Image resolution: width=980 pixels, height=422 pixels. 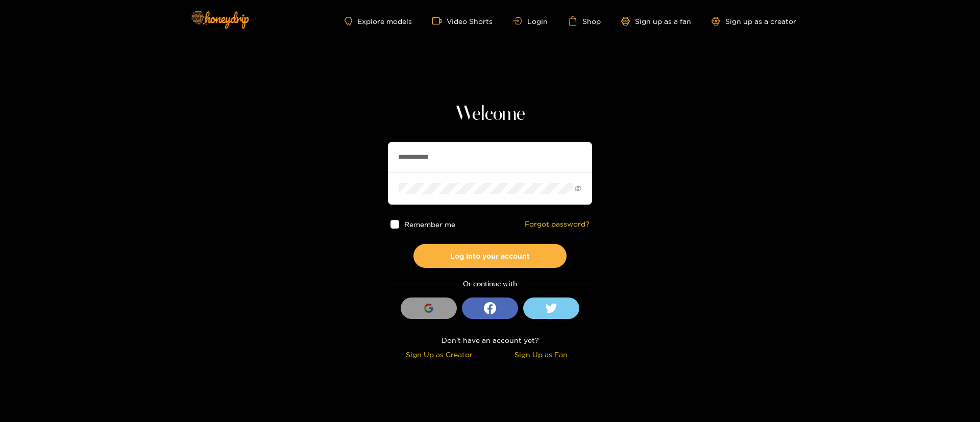 I want to click on a: Login, so click(x=530, y=21).